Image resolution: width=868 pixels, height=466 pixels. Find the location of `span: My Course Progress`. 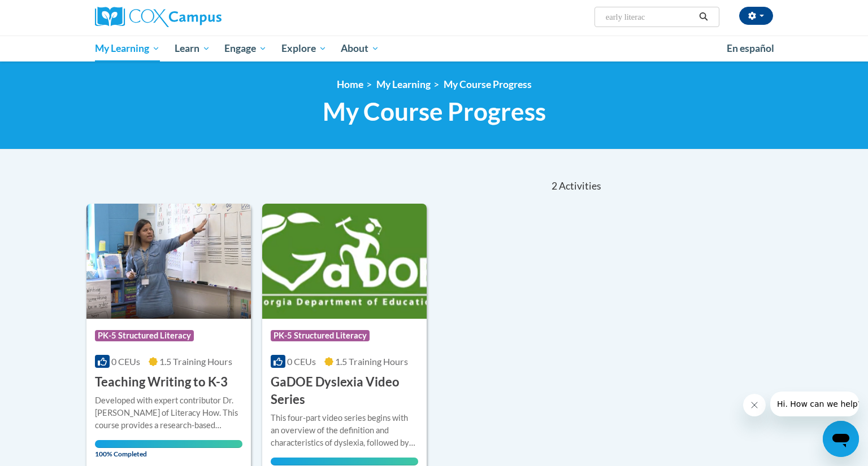

span: My Course Progress is located at coordinates (434, 111).